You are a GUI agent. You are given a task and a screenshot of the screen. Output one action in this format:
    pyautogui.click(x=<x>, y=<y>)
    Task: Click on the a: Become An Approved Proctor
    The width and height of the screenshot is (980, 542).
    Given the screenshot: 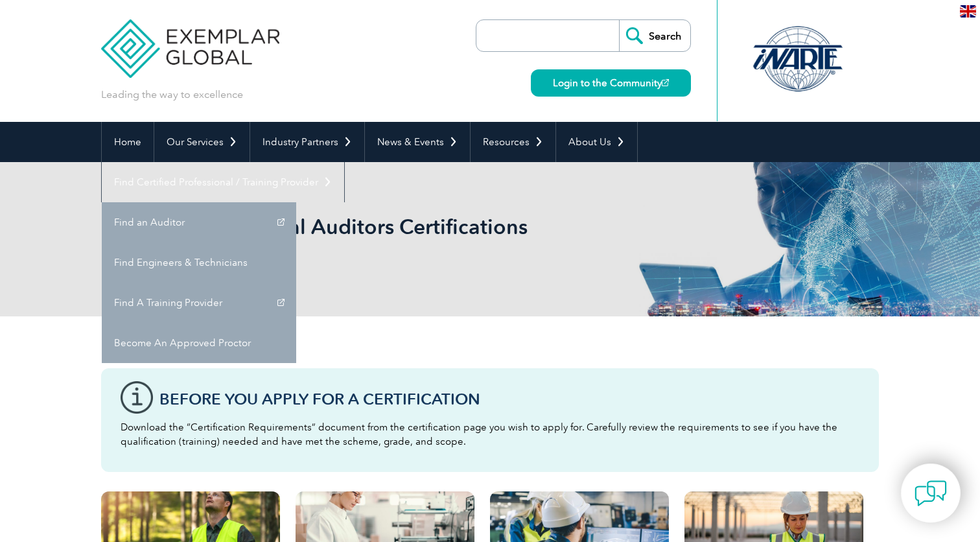 What is the action you would take?
    pyautogui.click(x=199, y=344)
    